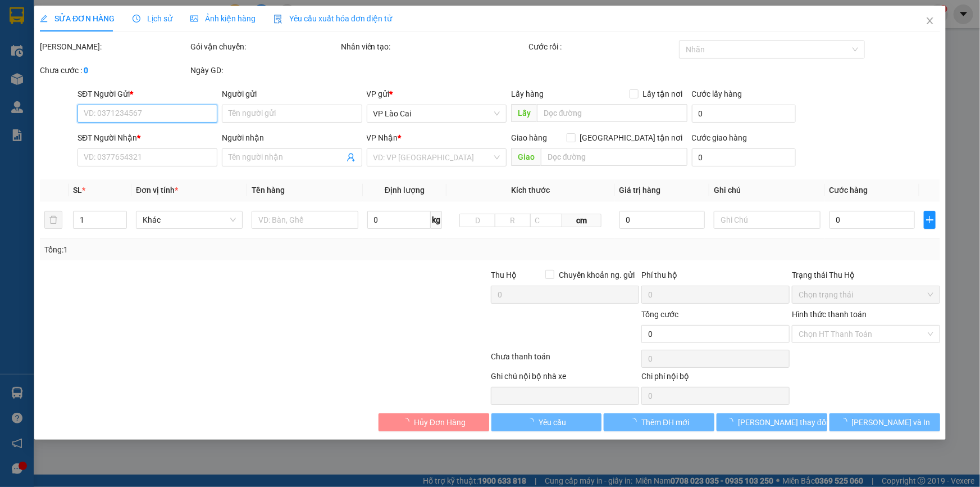  What do you see at coordinates (265, 46) in the screenshot?
I see `div: Gói vận chuyển:` at bounding box center [265, 46].